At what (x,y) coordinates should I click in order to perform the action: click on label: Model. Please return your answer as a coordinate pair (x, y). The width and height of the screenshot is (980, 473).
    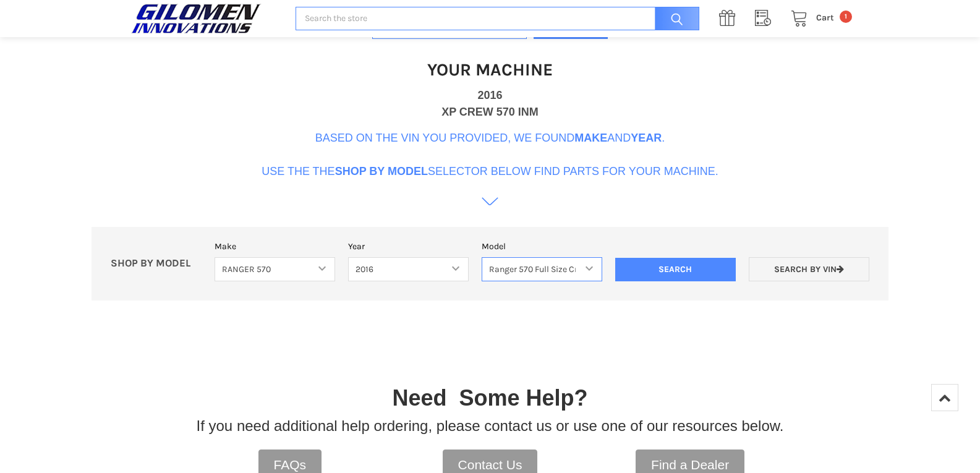
    Looking at the image, I should click on (542, 246).